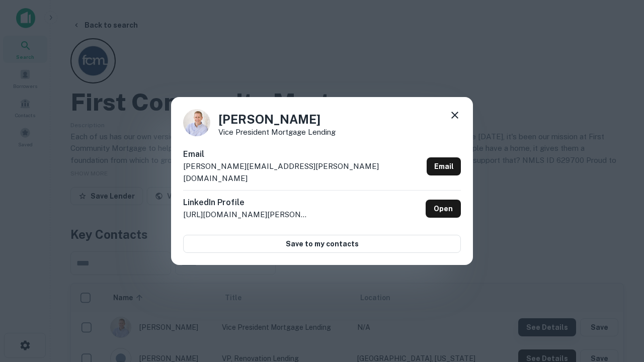  Describe the element at coordinates (197, 122) in the screenshot. I see `img: 1520878720083` at that location.